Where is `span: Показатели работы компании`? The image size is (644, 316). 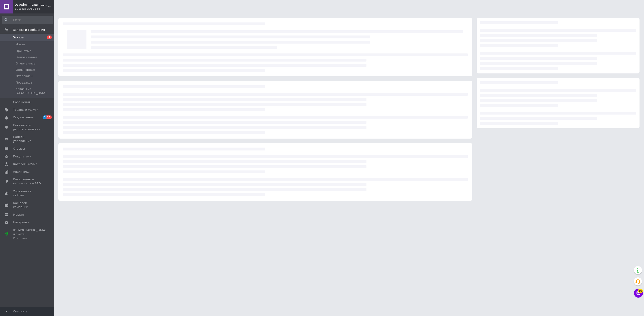
span: Показатели работы компании is located at coordinates (27, 128).